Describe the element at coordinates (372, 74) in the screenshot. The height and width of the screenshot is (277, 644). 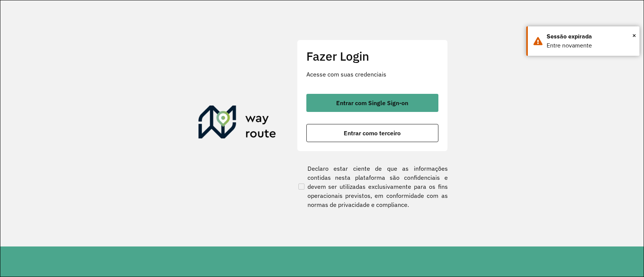
I see `p: Acesse com suas credenciais` at that location.